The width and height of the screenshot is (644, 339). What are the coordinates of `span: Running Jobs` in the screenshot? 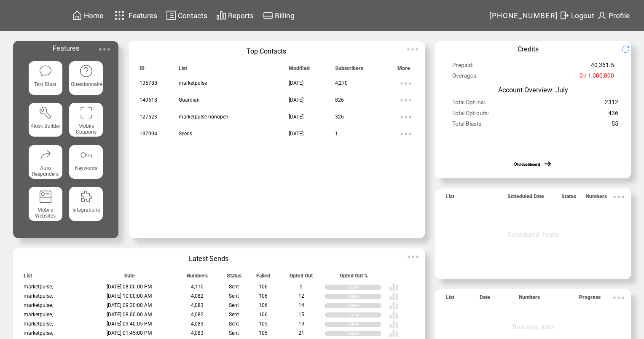 It's located at (534, 327).